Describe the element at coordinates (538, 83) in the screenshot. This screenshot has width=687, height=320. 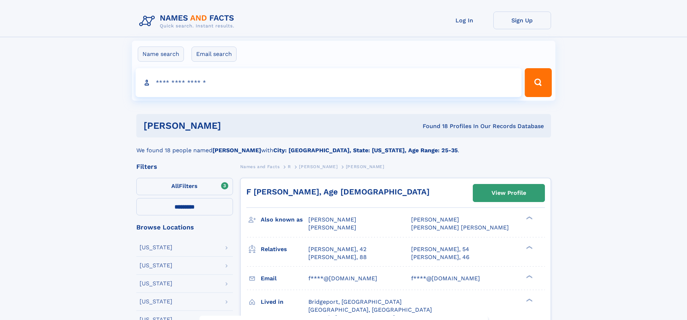
I see `button: Search Button` at that location.